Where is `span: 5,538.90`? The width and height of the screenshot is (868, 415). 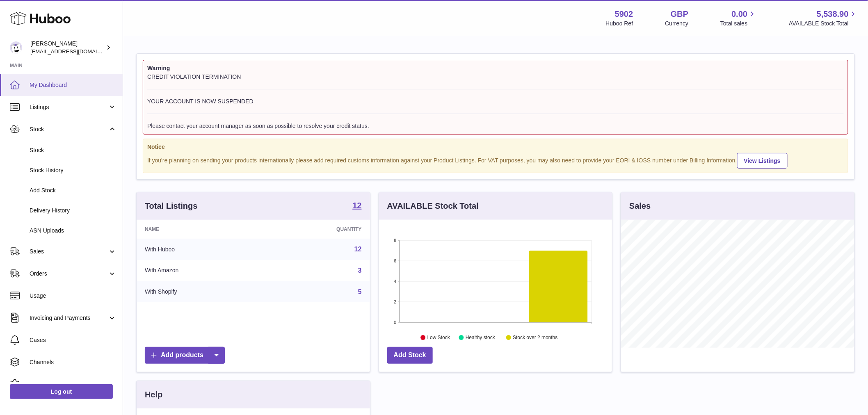 span: 5,538.90 is located at coordinates (833, 14).